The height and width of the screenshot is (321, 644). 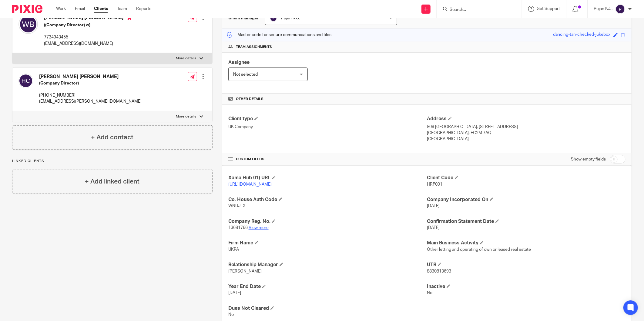 What do you see at coordinates (144, 9) in the screenshot?
I see `a: Reports` at bounding box center [144, 9].